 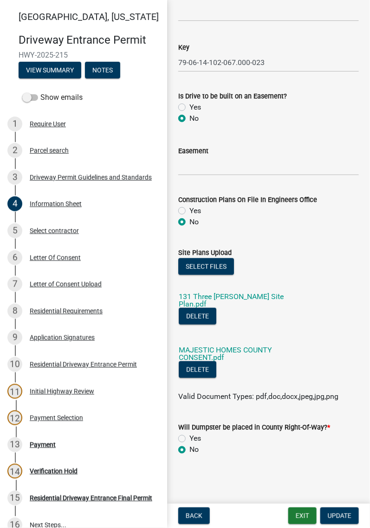 I want to click on div: 5, so click(x=15, y=231).